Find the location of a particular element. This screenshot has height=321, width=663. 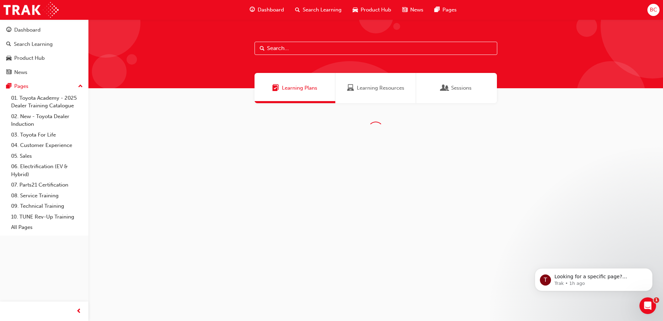

div: message notification from Trak, 1h ago. Looking for a specific page? Technical, Toyota Network Tr... is located at coordinates (69, 26).